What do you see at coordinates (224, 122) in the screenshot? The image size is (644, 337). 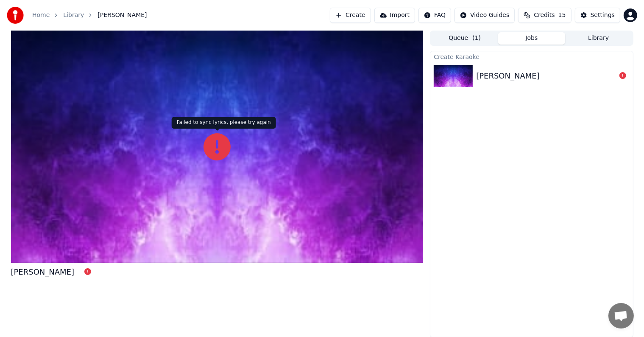 I see `div: Failed to sync lyrics, please try again` at bounding box center [224, 122].